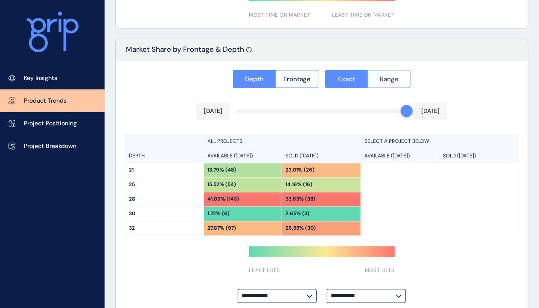 The width and height of the screenshot is (539, 308). I want to click on button: Exact, so click(347, 79).